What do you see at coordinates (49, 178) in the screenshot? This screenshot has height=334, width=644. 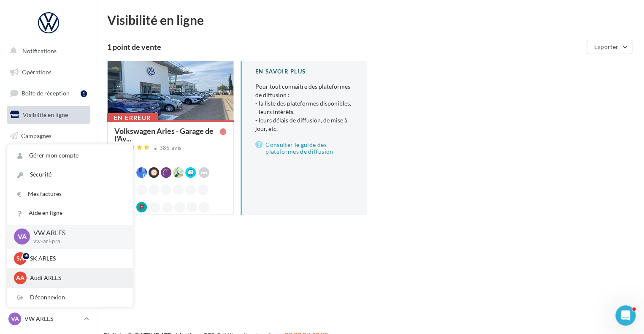 I see `a: Médiathèque` at bounding box center [49, 178].